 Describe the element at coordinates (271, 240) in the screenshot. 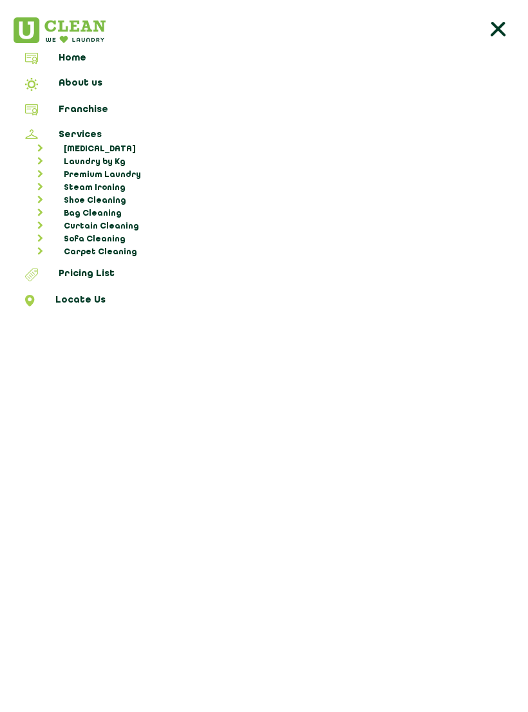

I see `a: Sofa Cleaning` at that location.